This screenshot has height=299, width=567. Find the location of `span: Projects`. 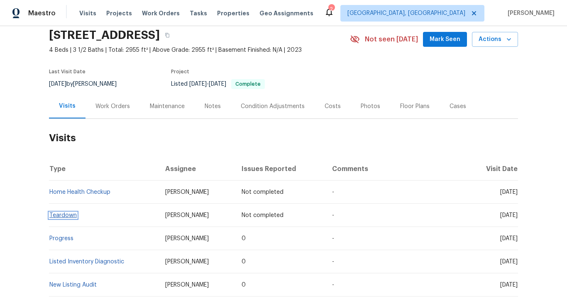

span: Projects is located at coordinates (119, 13).